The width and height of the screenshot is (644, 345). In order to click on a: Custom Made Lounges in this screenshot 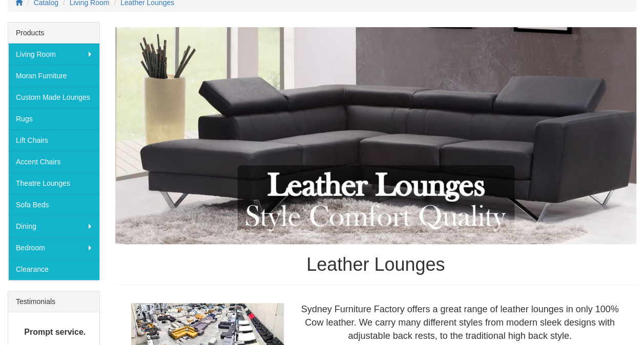, I will do `click(54, 97)`.